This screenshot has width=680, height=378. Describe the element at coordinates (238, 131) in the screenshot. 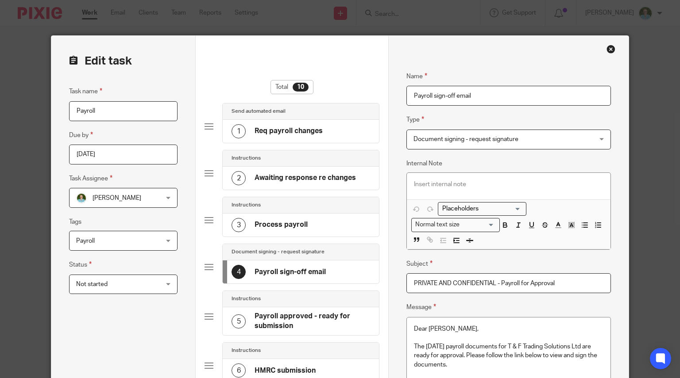

I see `div: 1` at that location.